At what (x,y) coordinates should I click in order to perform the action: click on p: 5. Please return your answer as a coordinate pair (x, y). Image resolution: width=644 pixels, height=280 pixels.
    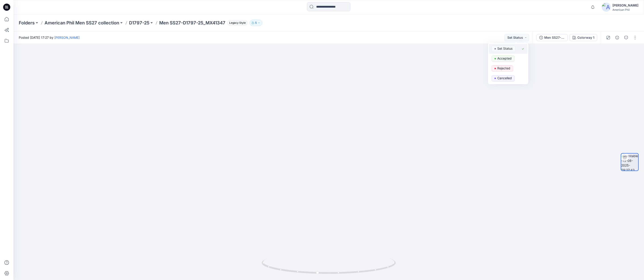
    Looking at the image, I should click on (256, 23).